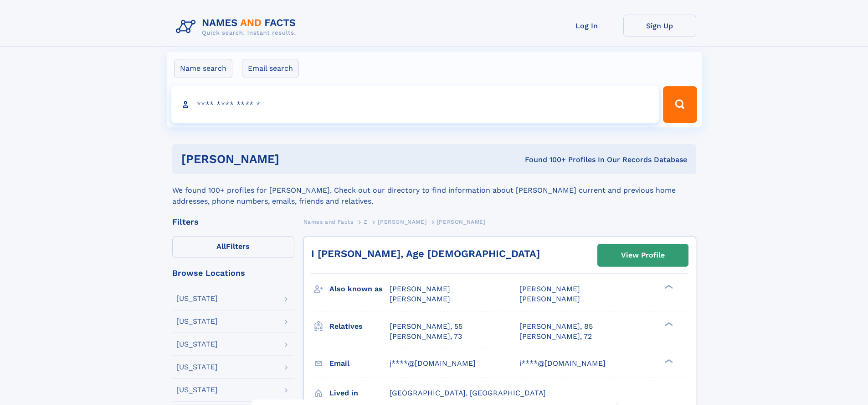  I want to click on div: Browse Locations, so click(233, 273).